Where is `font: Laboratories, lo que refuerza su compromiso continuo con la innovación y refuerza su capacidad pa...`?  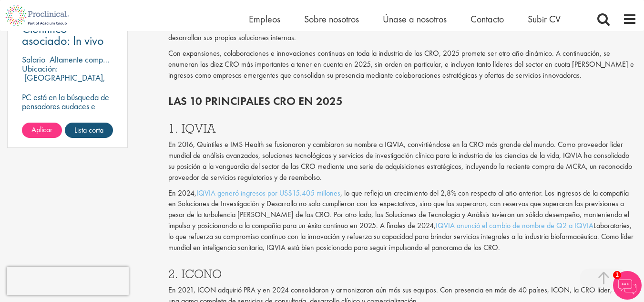
font: Laboratories, lo que refuerza su compromiso continuo con la innovación y refuerza su capacidad pa... is located at coordinates (401, 236).